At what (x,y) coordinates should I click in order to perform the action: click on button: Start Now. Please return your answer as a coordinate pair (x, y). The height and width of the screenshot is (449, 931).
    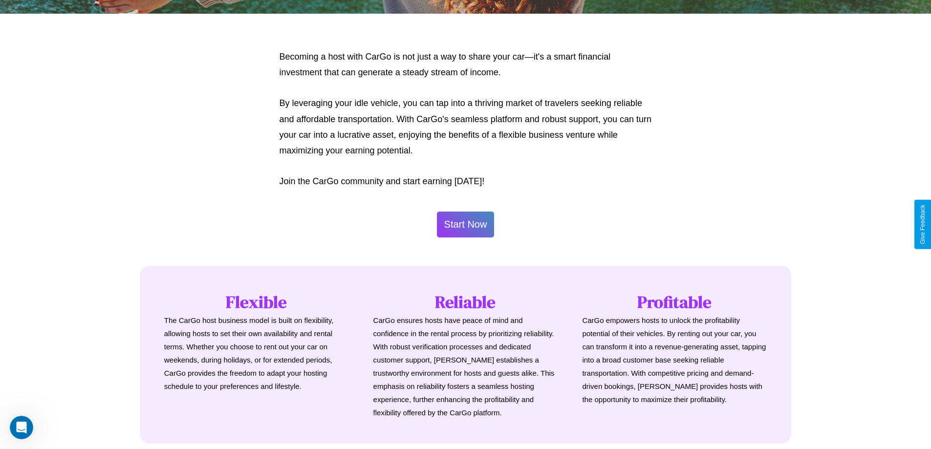
    Looking at the image, I should click on (466, 224).